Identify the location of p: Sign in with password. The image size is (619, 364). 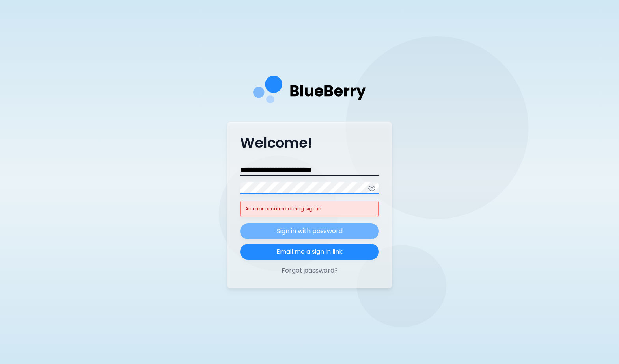
(309, 231).